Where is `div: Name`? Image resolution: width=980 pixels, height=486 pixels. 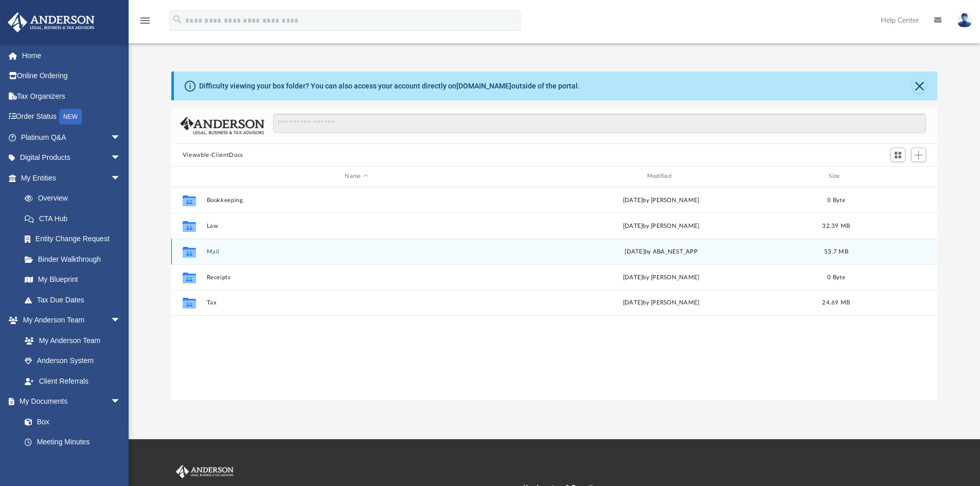
div: Name is located at coordinates (356, 177).